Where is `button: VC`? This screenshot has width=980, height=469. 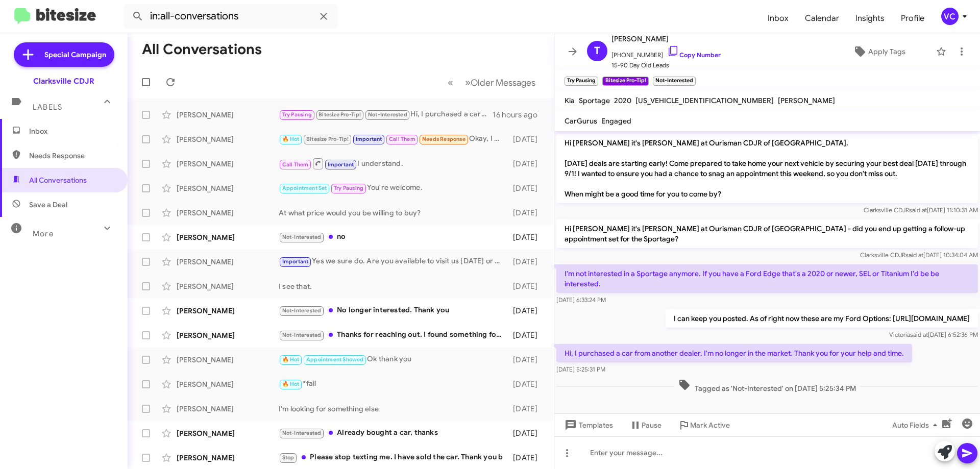 button: VC is located at coordinates (950, 17).